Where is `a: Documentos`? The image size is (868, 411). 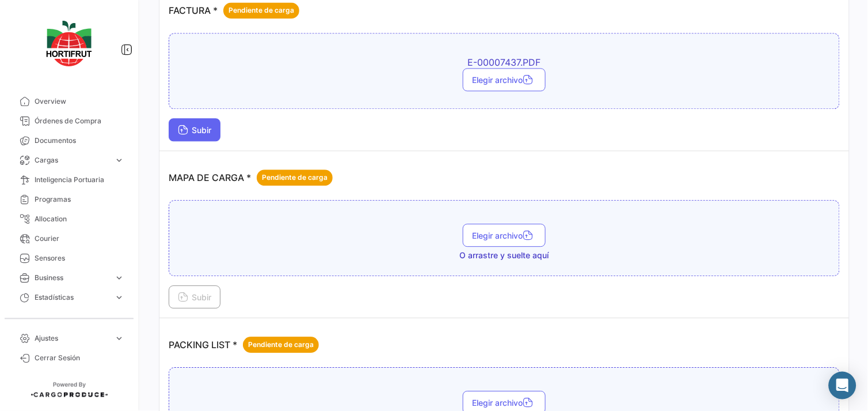
a: Documentos is located at coordinates (69, 141).